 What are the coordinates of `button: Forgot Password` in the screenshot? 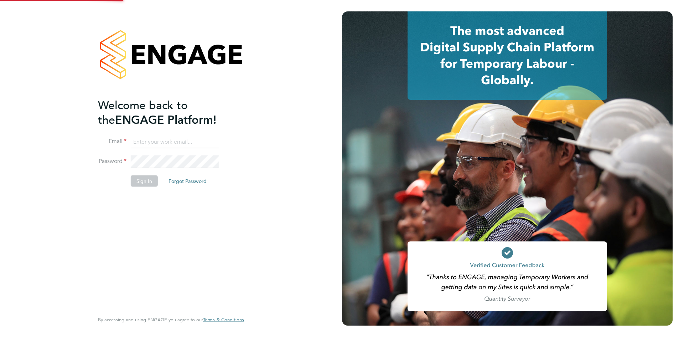 It's located at (187, 181).